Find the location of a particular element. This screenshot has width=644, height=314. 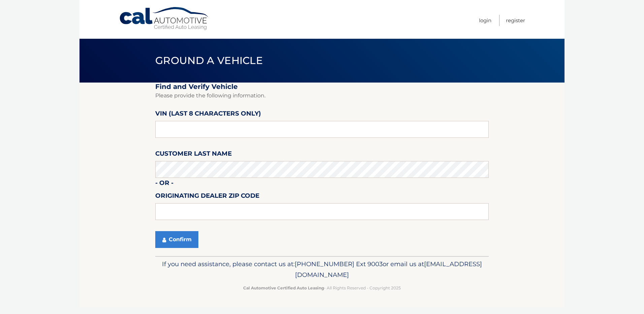

label: Originating Dealer Zip Code is located at coordinates (207, 197).